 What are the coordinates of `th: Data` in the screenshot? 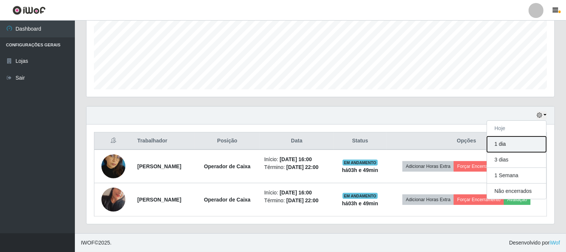 It's located at (297, 141).